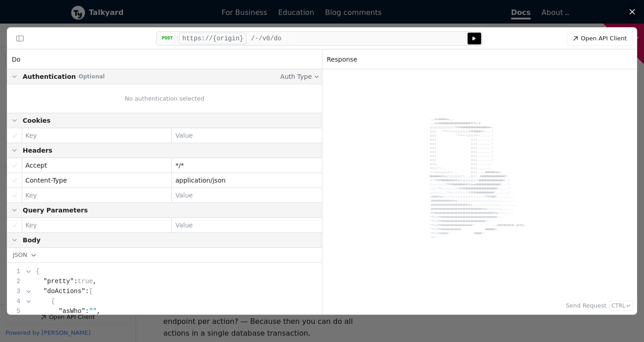  What do you see at coordinates (479, 182) in the screenshot?
I see `section: Response` at bounding box center [479, 182].